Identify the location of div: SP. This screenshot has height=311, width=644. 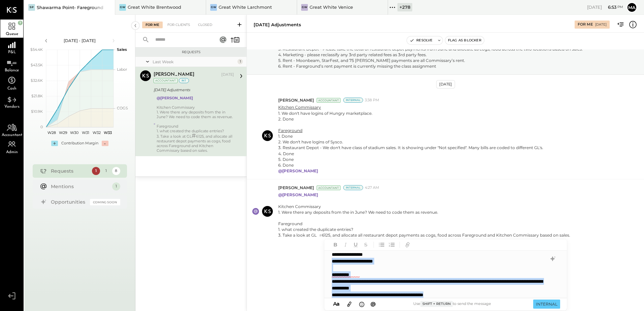
(31, 7).